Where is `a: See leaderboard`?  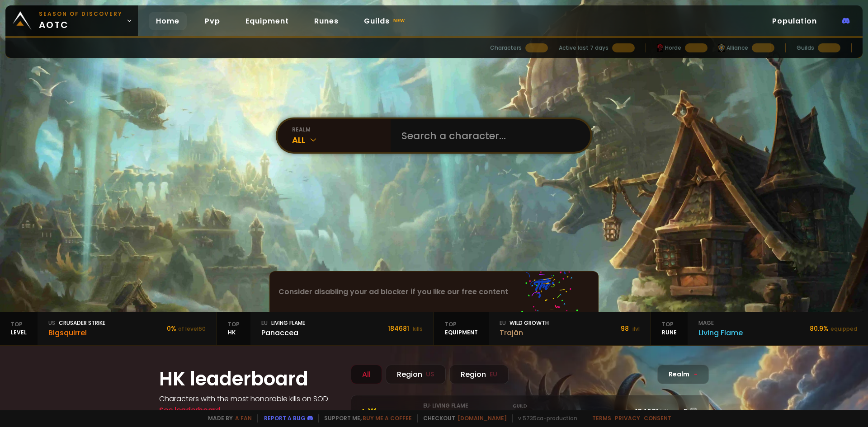
a: See leaderboard is located at coordinates (190, 410).